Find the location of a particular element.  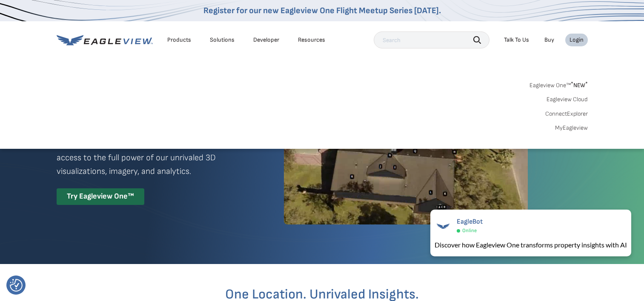

div: Discover how Eagleview One transforms property insights with AI is located at coordinates (531, 245).